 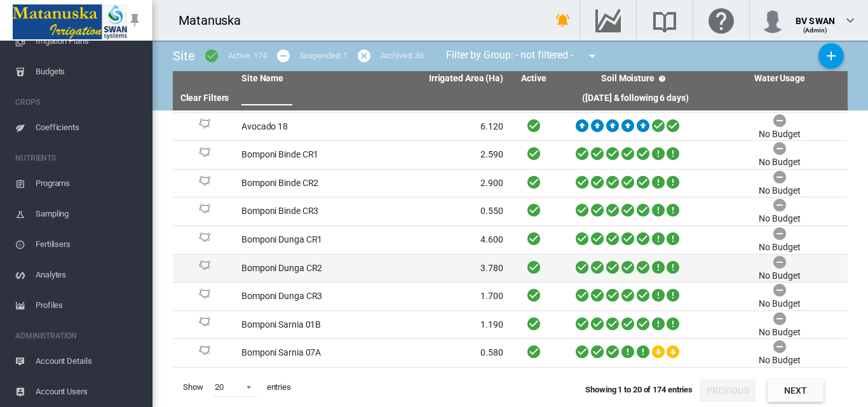 I want to click on md-icon: icon-pin, so click(x=135, y=20).